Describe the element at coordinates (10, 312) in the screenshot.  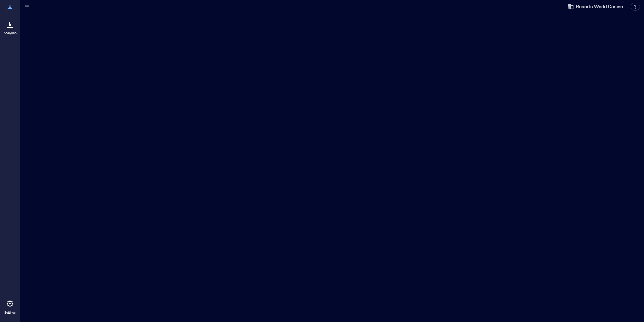
I see `p: Settings` at that location.